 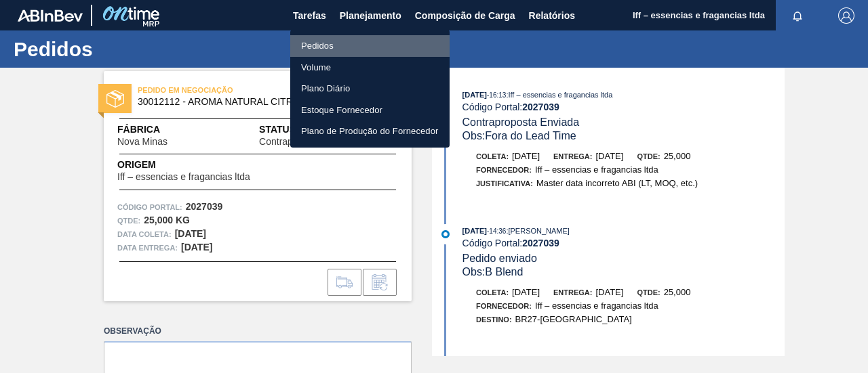 What do you see at coordinates (369, 89) in the screenshot?
I see `a: Plano Diário` at bounding box center [369, 89].